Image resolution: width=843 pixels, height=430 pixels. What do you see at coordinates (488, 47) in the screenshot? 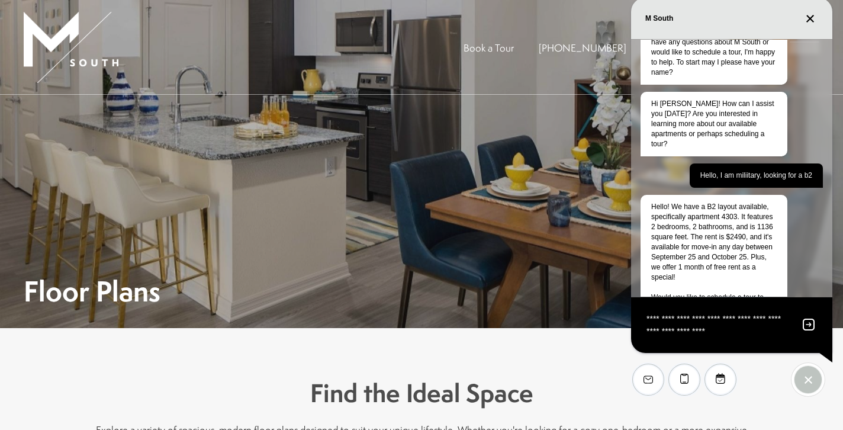
I see `span: Book a Tour` at bounding box center [488, 47].